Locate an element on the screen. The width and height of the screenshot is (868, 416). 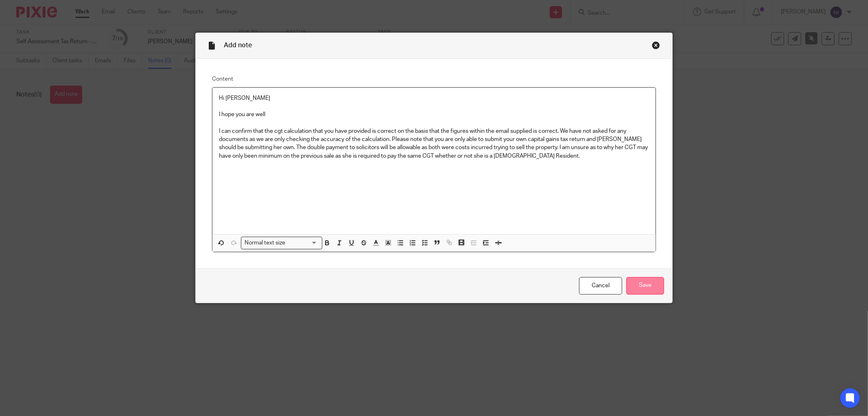
p: I can confirm that the cgt calculation that you have provided is correct on the basis that the fi... is located at coordinates (434, 143).